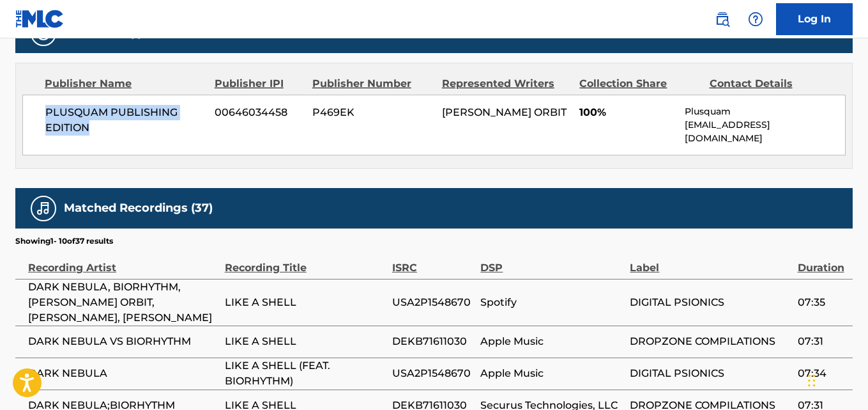  What do you see at coordinates (258, 112) in the screenshot?
I see `span: 00646034458` at bounding box center [258, 112].